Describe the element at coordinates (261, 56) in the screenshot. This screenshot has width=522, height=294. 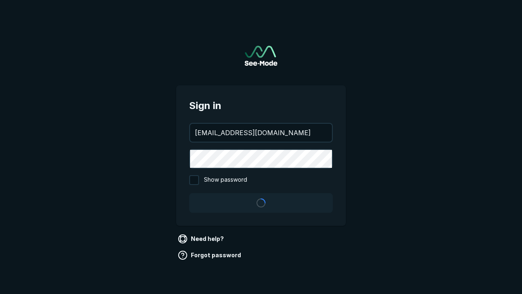
I see `a: Go to sign in` at that location.